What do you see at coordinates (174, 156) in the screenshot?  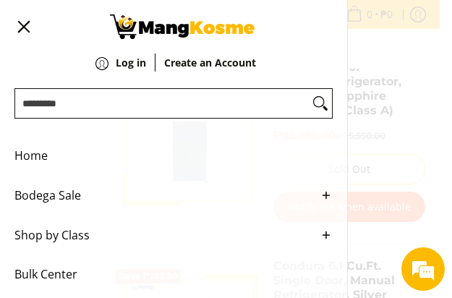 I see `a: Home` at bounding box center [174, 156].